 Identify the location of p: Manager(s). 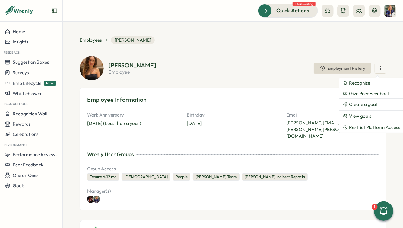
(134, 191).